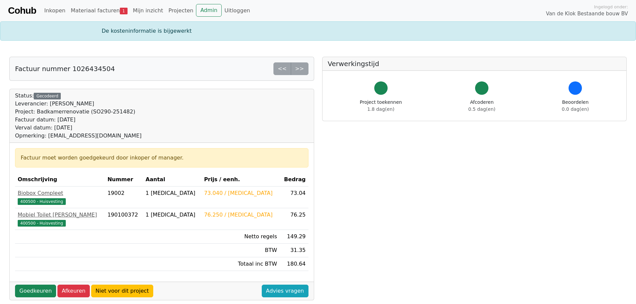 The height and width of the screenshot is (304, 636). Describe the element at coordinates (381, 106) in the screenshot. I see `div: Project toekennen` at that location.